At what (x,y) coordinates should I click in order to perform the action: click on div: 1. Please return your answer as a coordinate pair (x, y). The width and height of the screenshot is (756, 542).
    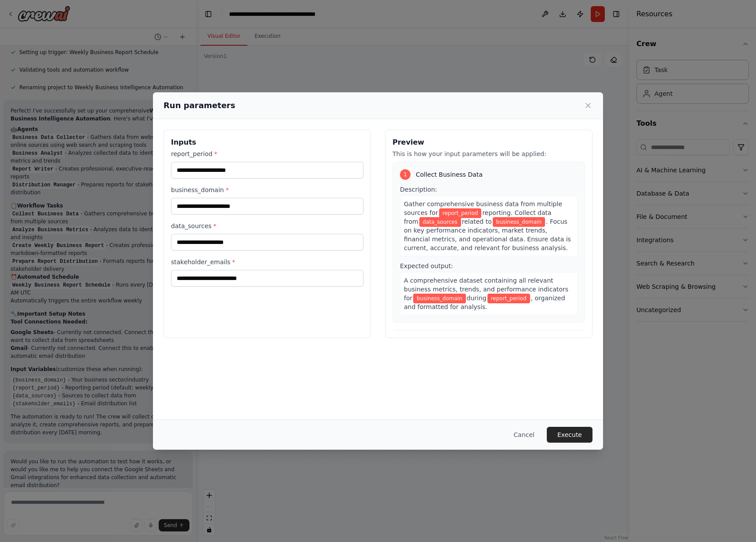
    Looking at the image, I should click on (405, 174).